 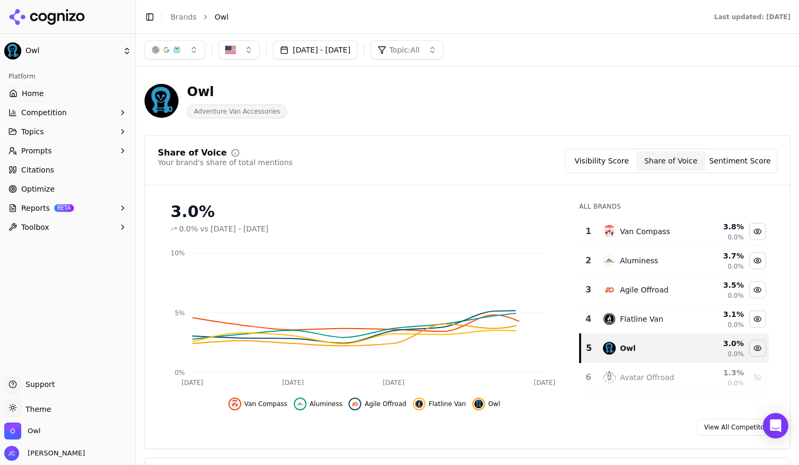 What do you see at coordinates (609, 378) in the screenshot?
I see `img: avatar offroad` at bounding box center [609, 378].